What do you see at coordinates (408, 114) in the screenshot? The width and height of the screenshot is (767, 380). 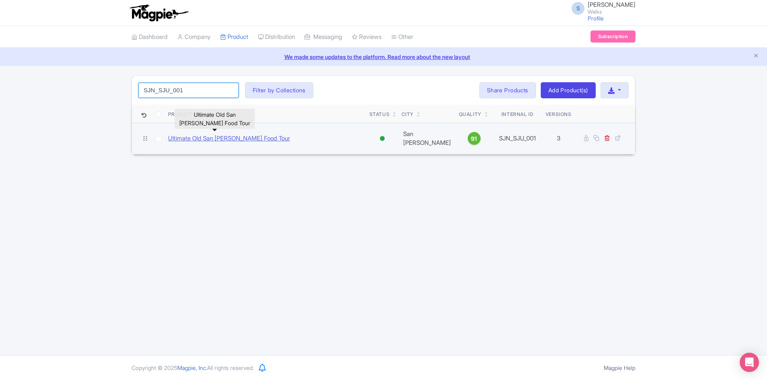 I see `div: City` at bounding box center [408, 114].